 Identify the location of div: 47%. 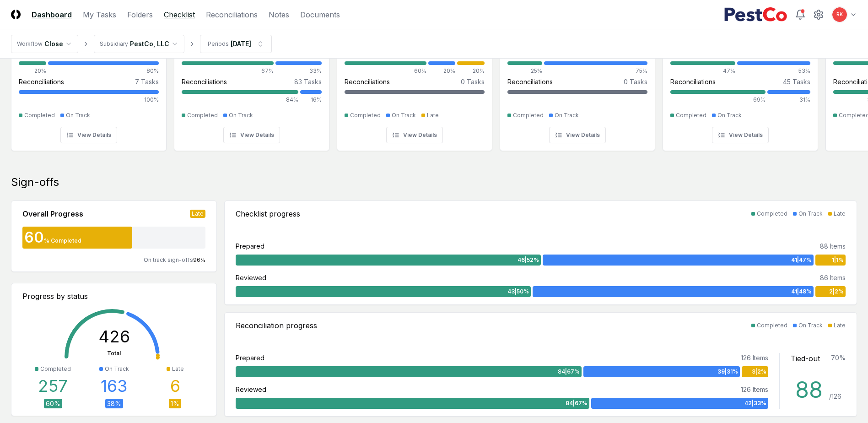
(703, 71).